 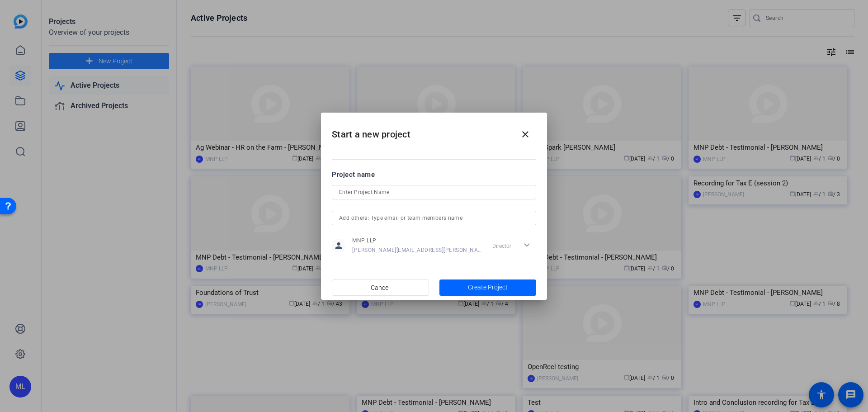 What do you see at coordinates (488, 288) in the screenshot?
I see `span: Create Project` at bounding box center [488, 288].